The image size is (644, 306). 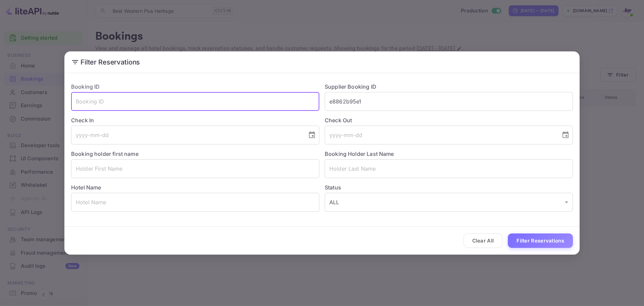 What do you see at coordinates (195, 202) in the screenshot?
I see `input: Hotel Name` at bounding box center [195, 202].